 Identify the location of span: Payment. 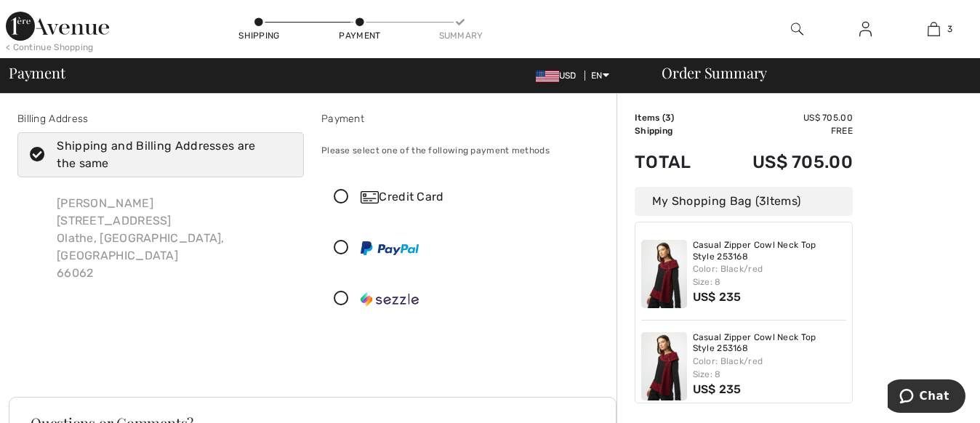
(36, 73).